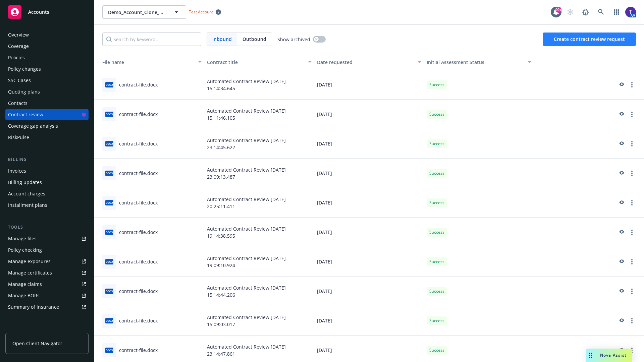 Image resolution: width=644 pixels, height=362 pixels. What do you see at coordinates (47, 47) in the screenshot?
I see `a: Coverage` at bounding box center [47, 47].